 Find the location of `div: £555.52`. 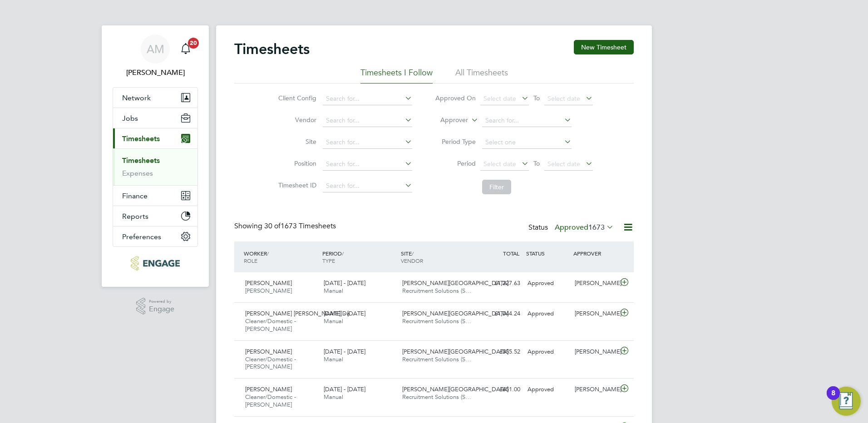

div: £555.52 is located at coordinates (500, 351).